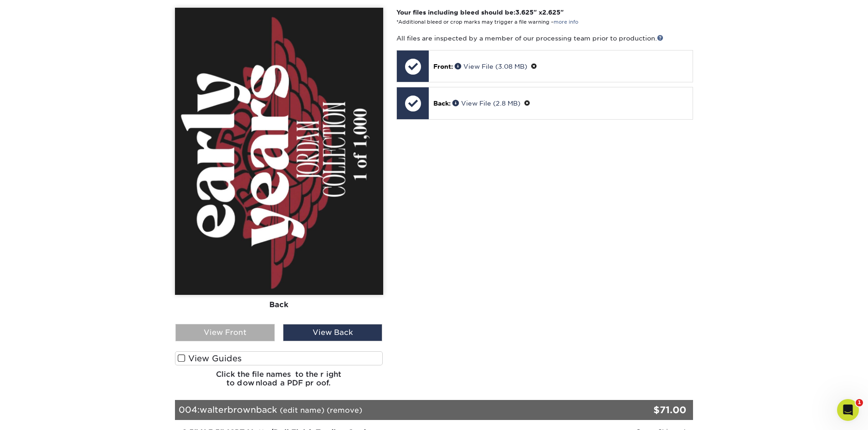 The image size is (868, 430). I want to click on div: 004:, so click(391, 410).